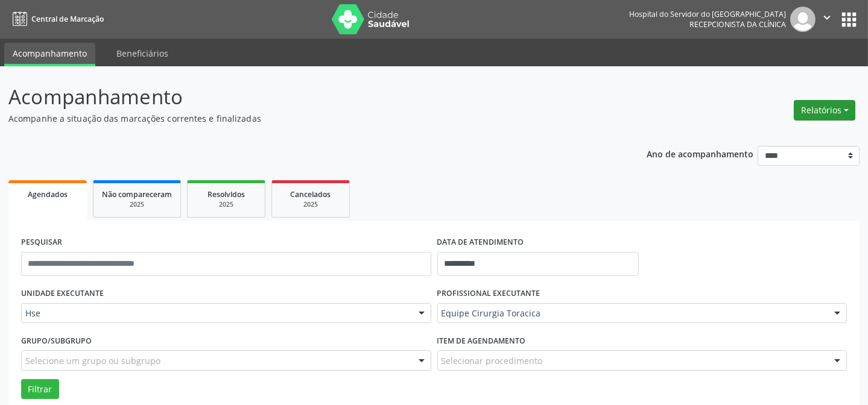  What do you see at coordinates (56, 340) in the screenshot?
I see `label: Grupo/Subgrupo` at bounding box center [56, 340].